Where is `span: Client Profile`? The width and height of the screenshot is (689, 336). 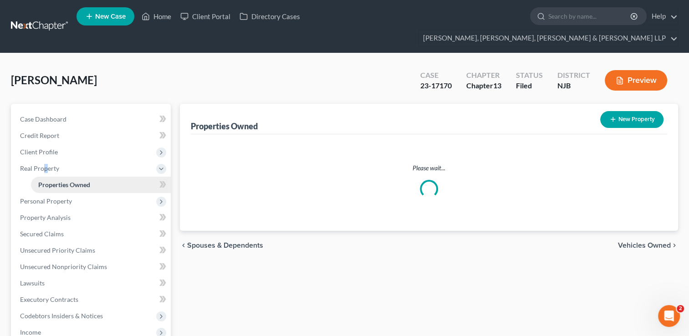 span: Client Profile is located at coordinates (39, 152).